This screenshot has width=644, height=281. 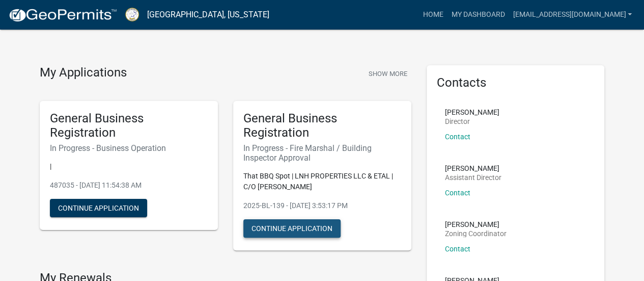 What do you see at coordinates (473, 177) in the screenshot?
I see `p: Assistant Director` at bounding box center [473, 177].